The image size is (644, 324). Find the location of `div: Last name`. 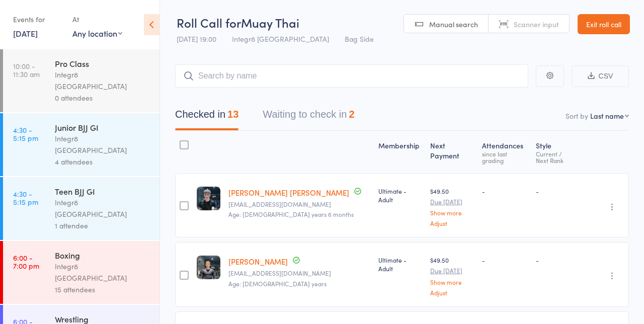

div: Last name is located at coordinates (607, 115).